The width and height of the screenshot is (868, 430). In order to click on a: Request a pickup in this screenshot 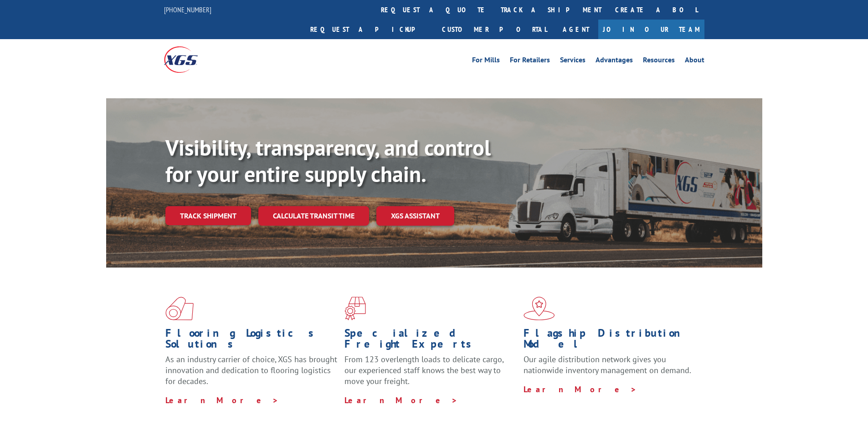, I will do `click(369, 29)`.